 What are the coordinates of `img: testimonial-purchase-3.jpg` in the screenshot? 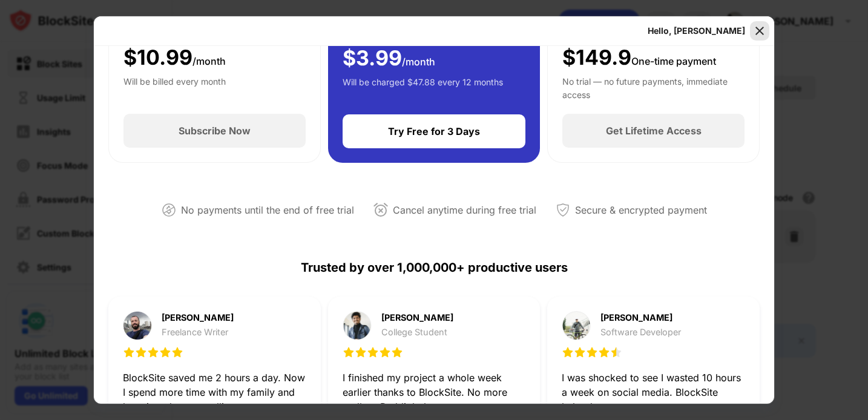 It's located at (576, 325).